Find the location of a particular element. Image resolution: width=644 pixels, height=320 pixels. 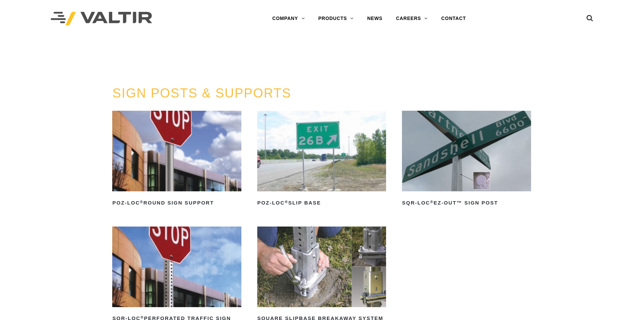

a: NEWS is located at coordinates (375, 18).